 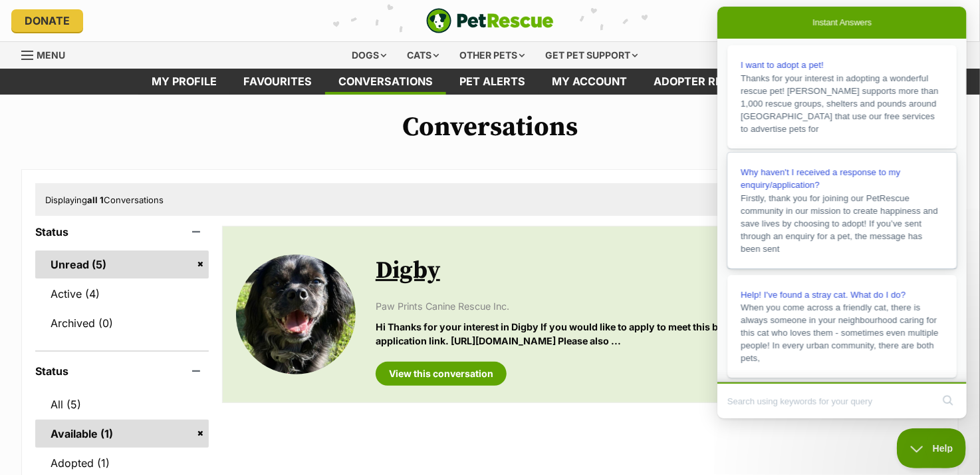 I want to click on a: Favourites, so click(x=277, y=81).